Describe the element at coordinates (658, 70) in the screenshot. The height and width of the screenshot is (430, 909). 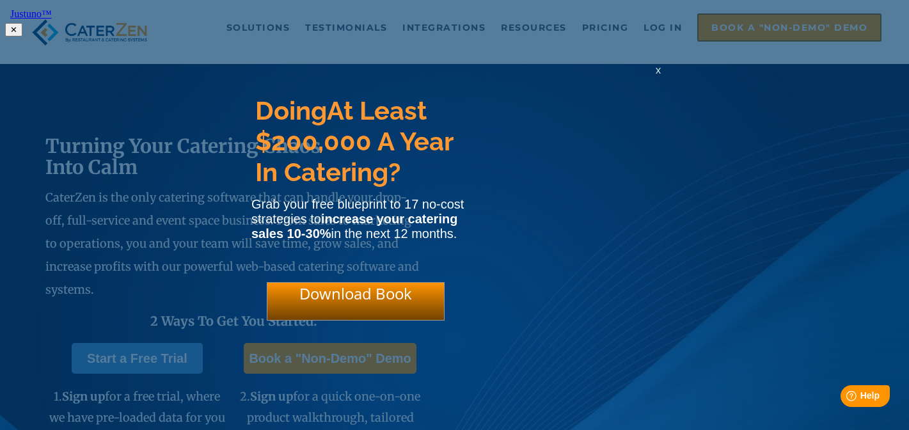
I see `span: x` at that location.